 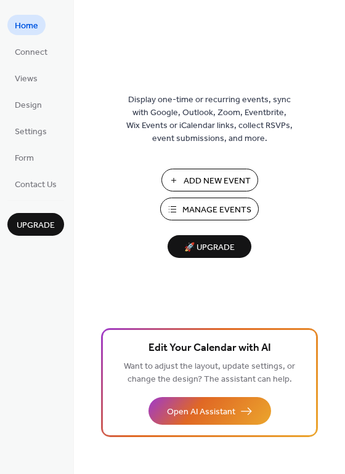 What do you see at coordinates (201, 412) in the screenshot?
I see `span: Open AI Assistant` at bounding box center [201, 412].